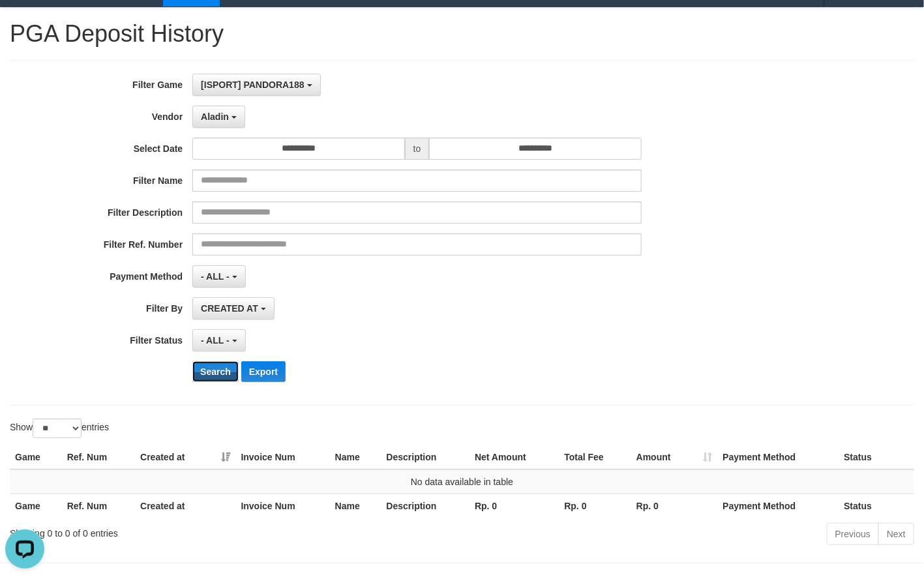 The width and height of the screenshot is (924, 579). I want to click on button: CREATED AT, so click(234, 309).